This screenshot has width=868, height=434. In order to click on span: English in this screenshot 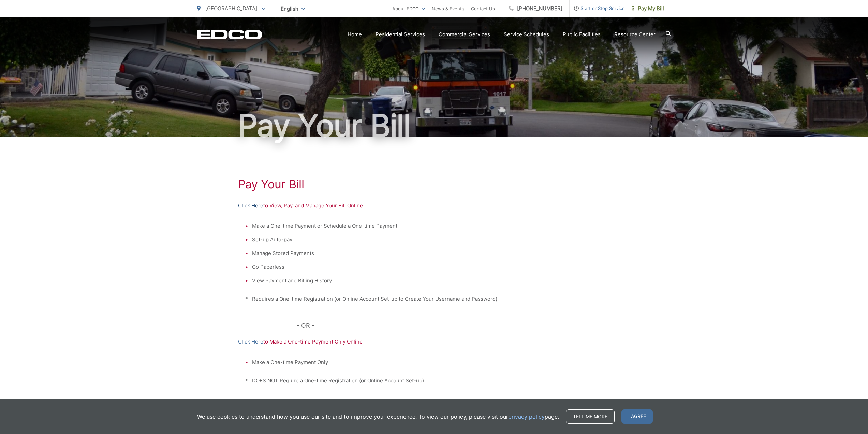, I will do `click(293, 8)`.